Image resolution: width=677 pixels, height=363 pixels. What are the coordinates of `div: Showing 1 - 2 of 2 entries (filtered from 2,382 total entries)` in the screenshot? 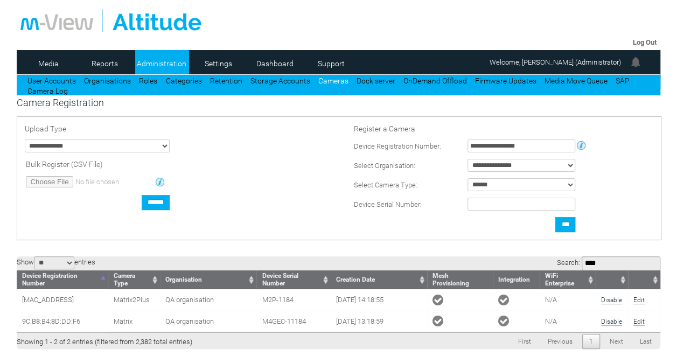 It's located at (104, 339).